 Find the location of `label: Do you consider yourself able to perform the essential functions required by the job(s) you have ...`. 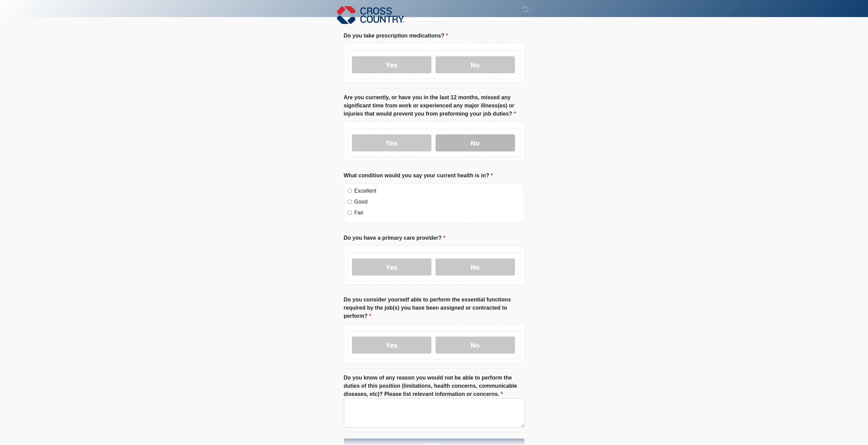

label: Do you consider yourself able to perform the essential functions required by the job(s) you have ... is located at coordinates (434, 308).